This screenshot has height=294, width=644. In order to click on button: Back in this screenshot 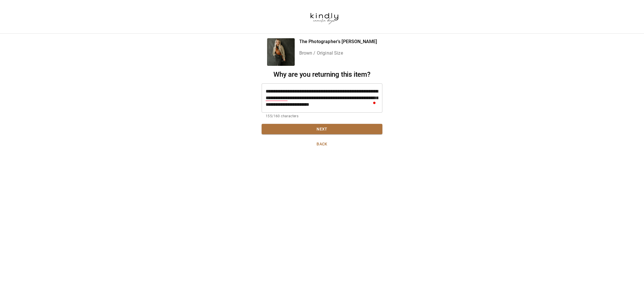, I will do `click(322, 144)`.